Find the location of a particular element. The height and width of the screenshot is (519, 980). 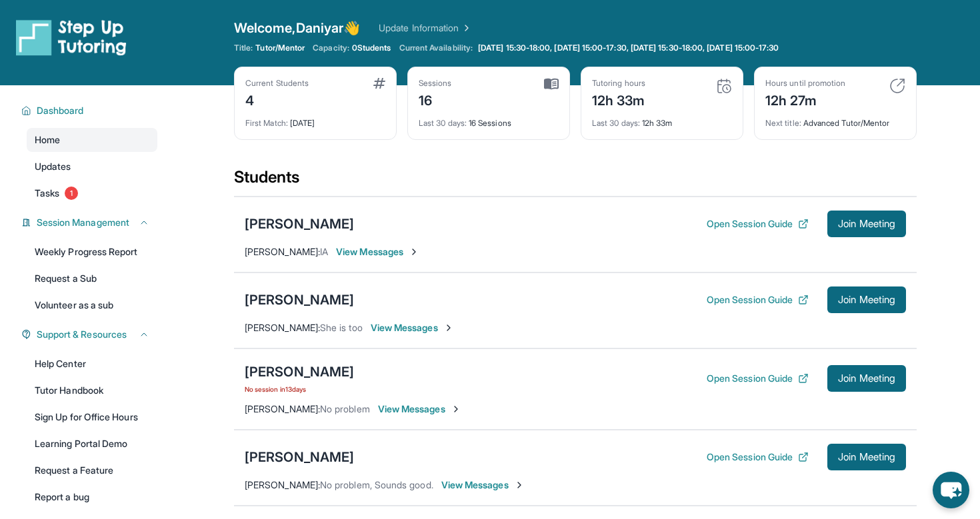

span: 0 Students is located at coordinates (371, 48).